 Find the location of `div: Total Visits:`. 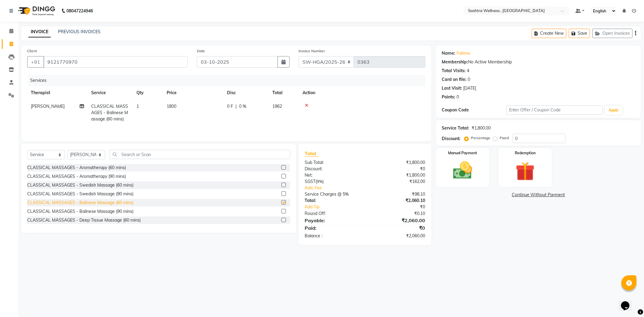

div: Total Visits: is located at coordinates (454, 71).